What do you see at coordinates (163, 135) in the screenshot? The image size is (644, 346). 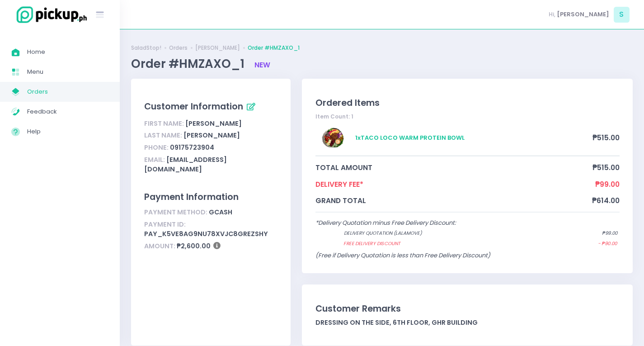 I see `span: Last Name:` at bounding box center [163, 135].